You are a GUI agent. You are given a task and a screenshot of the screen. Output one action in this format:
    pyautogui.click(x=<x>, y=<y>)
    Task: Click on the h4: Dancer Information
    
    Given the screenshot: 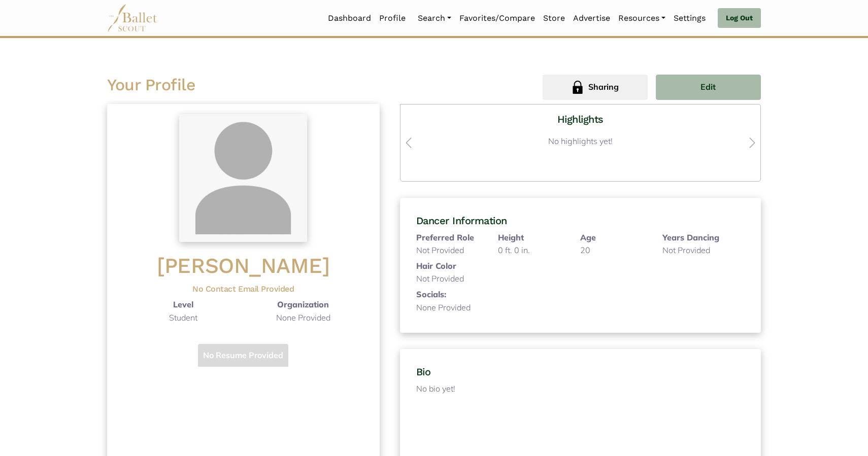 What is the action you would take?
    pyautogui.click(x=580, y=221)
    